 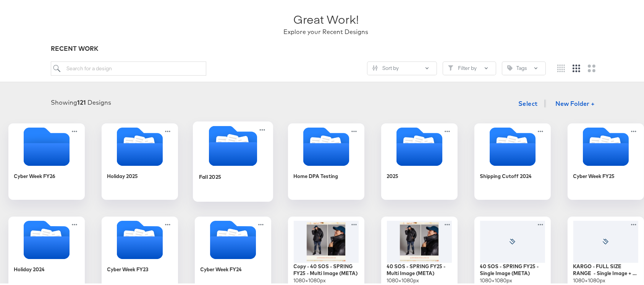 What do you see at coordinates (470, 67) in the screenshot?
I see `button: FilterFilter by` at bounding box center [470, 67].